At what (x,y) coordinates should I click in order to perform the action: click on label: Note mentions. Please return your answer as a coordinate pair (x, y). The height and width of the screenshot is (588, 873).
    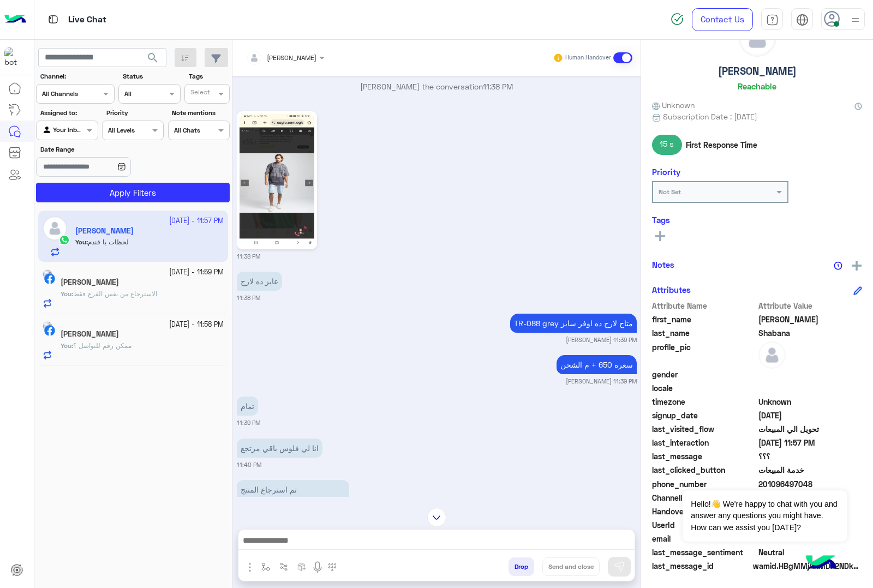
    Looking at the image, I should click on (200, 112).